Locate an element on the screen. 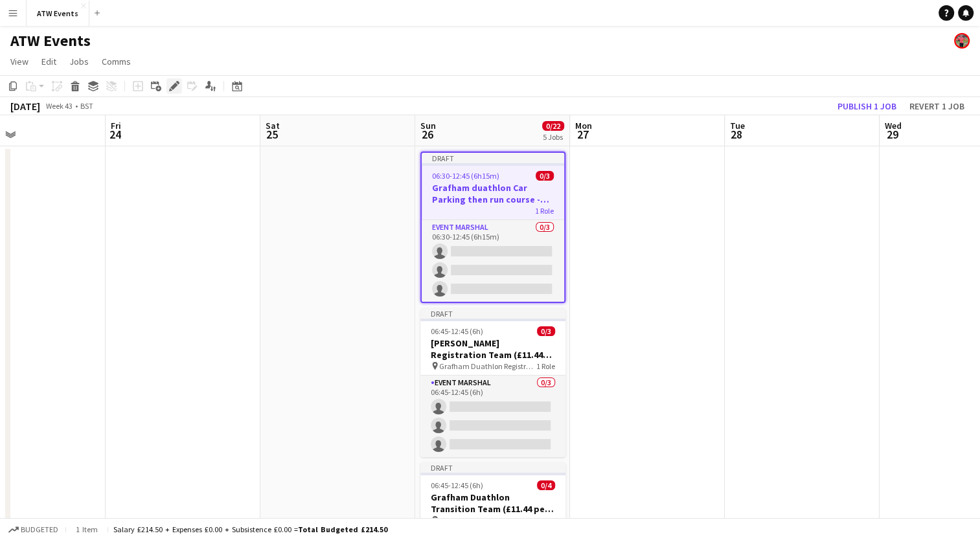  span: 0/22 is located at coordinates (553, 126).